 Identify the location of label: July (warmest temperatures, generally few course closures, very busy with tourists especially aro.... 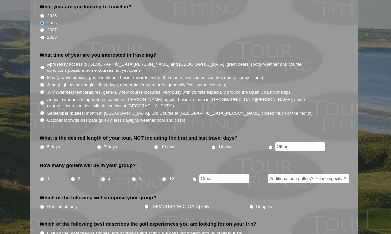
(168, 93).